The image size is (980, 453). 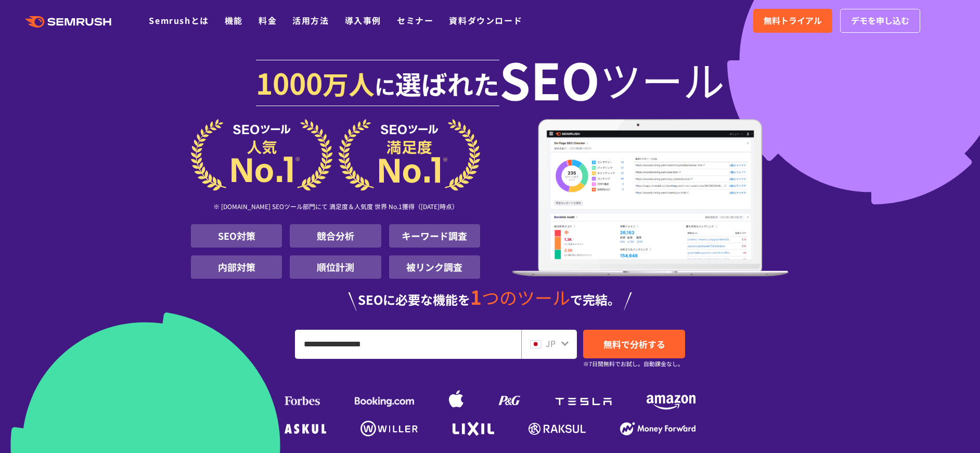 What do you see at coordinates (236, 235) in the screenshot?
I see `li: SEO対策` at bounding box center [236, 235].